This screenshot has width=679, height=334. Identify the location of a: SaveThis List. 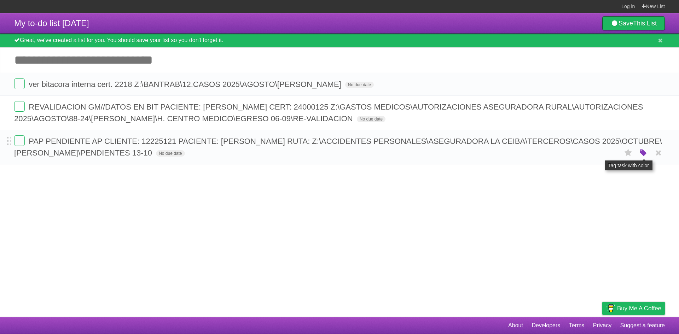
(633, 23).